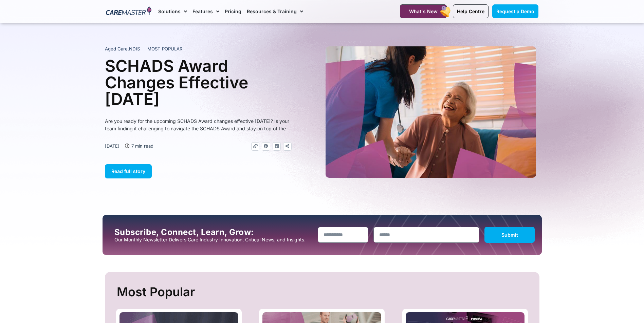 This screenshot has width=644, height=323. I want to click on a: Help Centre, so click(471, 12).